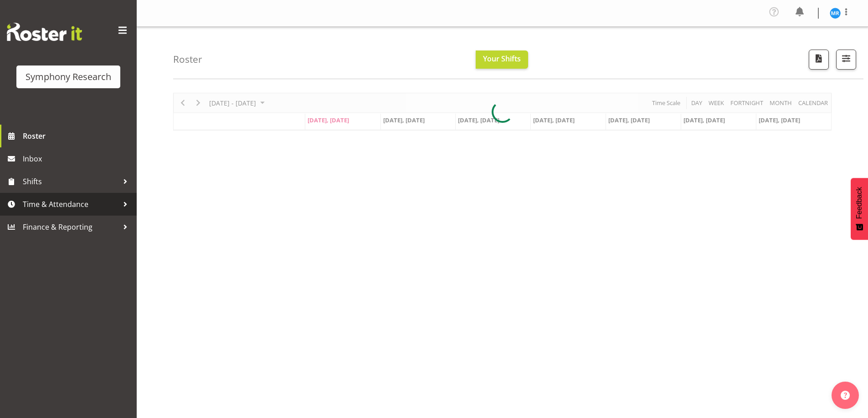 This screenshot has height=418, width=868. Describe the element at coordinates (845, 395) in the screenshot. I see `img: help-xxl-2.png` at that location.